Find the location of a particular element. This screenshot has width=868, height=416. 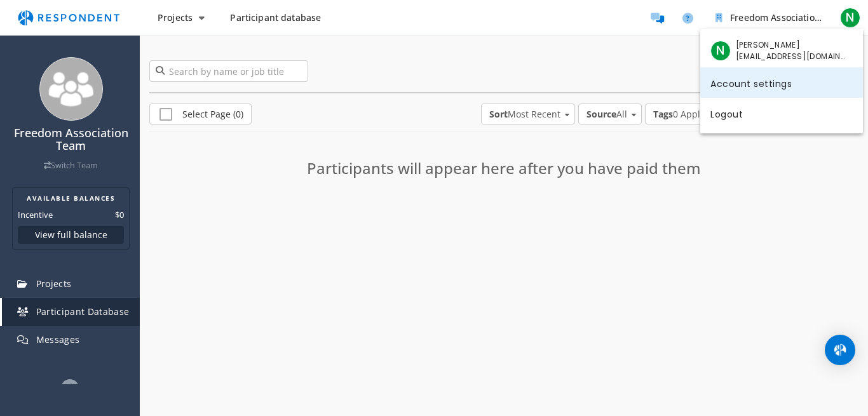

span: N is located at coordinates (720, 51).